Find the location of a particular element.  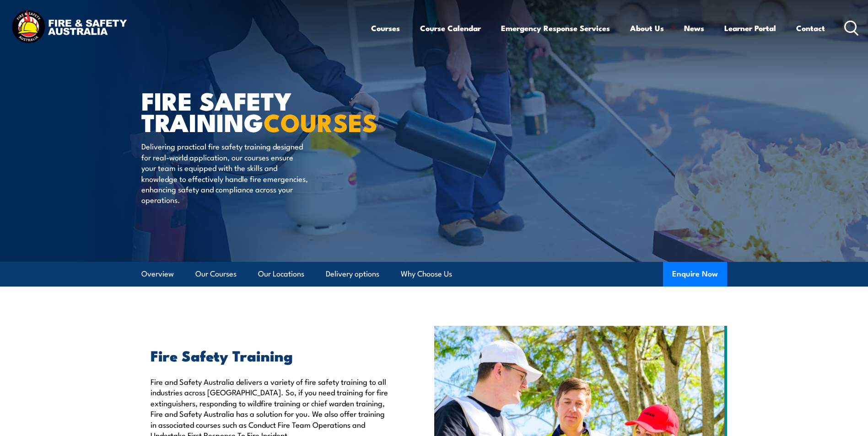

a: Contact is located at coordinates (810, 28).